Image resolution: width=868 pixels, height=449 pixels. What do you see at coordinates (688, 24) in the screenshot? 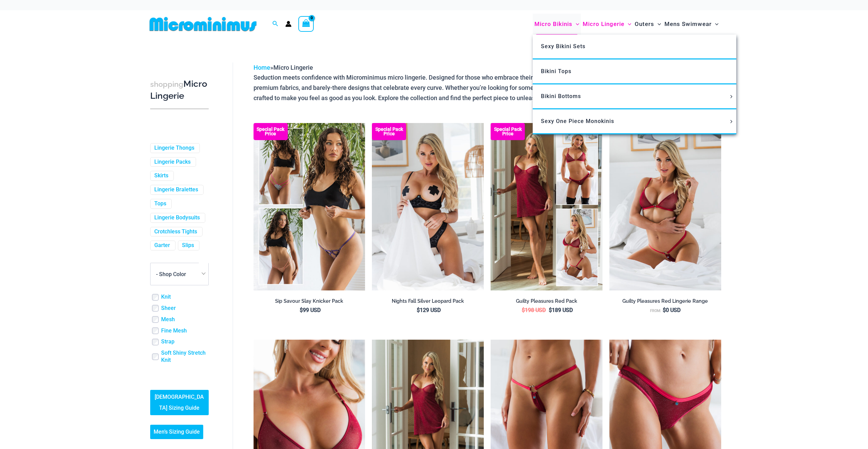
I see `span: Mens Swimwear` at bounding box center [688, 24].